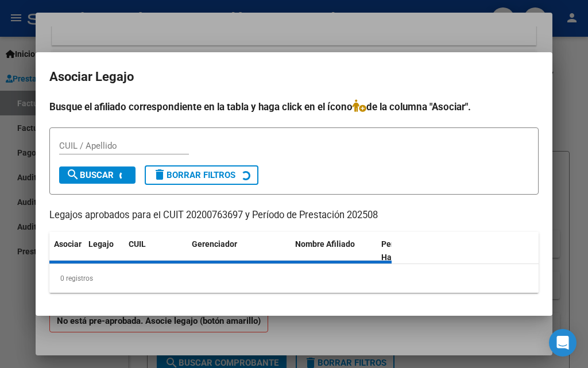 This screenshot has width=588, height=368. Describe the element at coordinates (202, 175) in the screenshot. I see `button: Borrar Filtros` at that location.